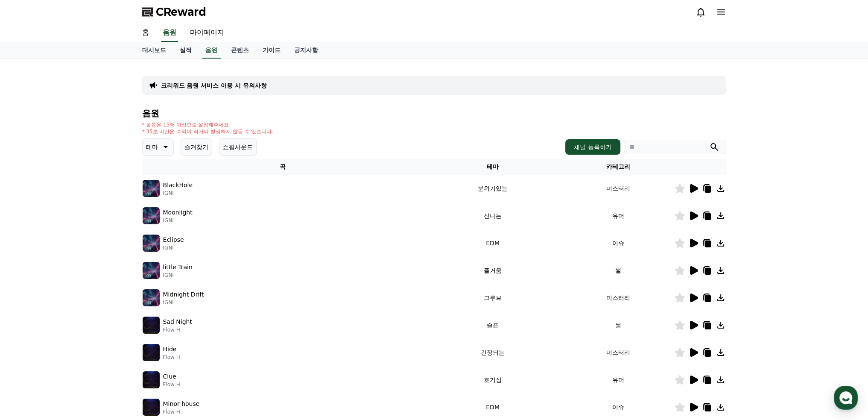  Describe the element at coordinates (492, 167) in the screenshot. I see `th: 테마` at that location.